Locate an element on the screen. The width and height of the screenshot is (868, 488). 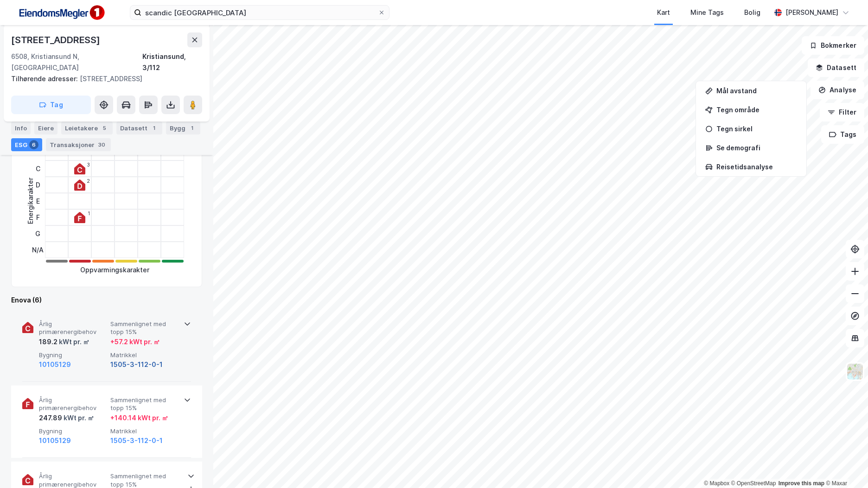
input: Søk på adresse, matrikkel, gårdeiere, leietakere eller personer is located at coordinates (260, 13).